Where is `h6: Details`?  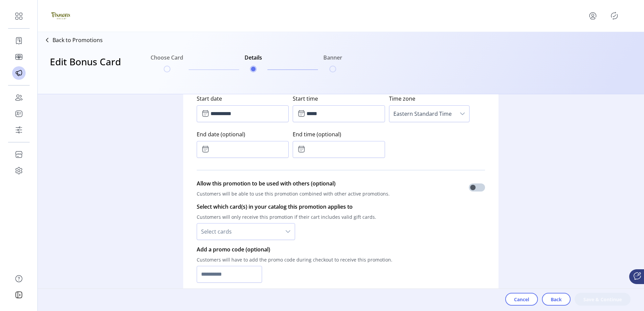
h6: Details is located at coordinates (253, 59).